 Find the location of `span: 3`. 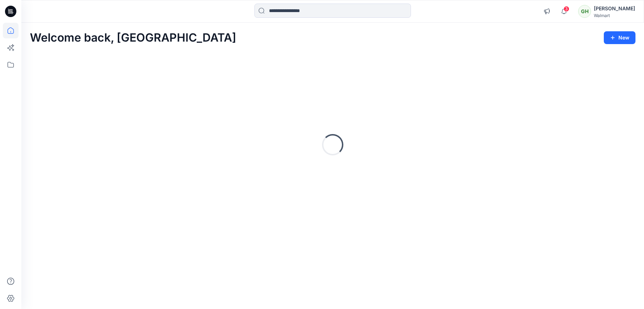

span: 3 is located at coordinates (566, 9).